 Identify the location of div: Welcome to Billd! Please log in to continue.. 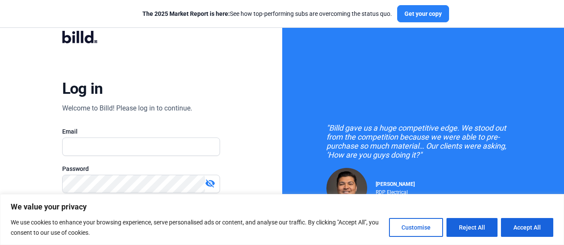
(127, 109).